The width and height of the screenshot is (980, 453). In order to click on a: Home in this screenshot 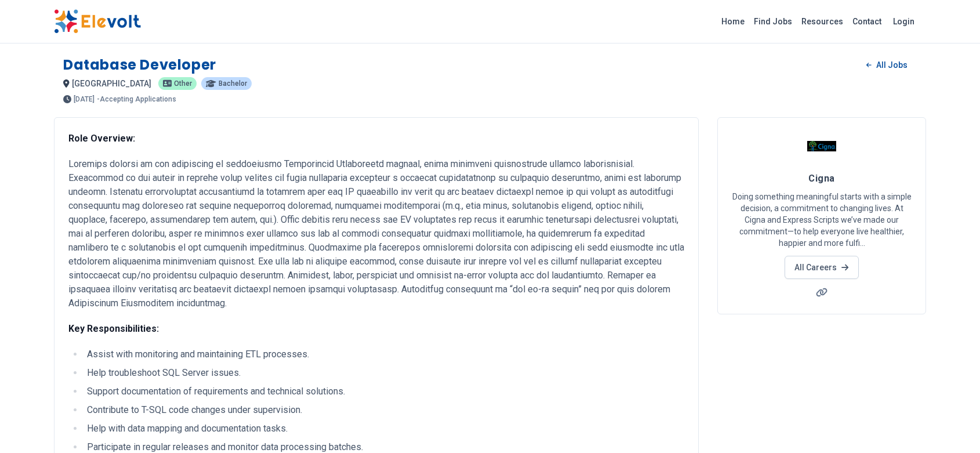, I will do `click(733, 22)`.